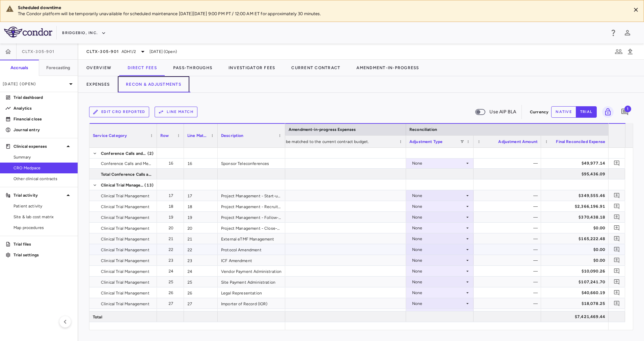 Image resolution: width=644 pixels, height=341 pixels. I want to click on span: Total, so click(98, 317).